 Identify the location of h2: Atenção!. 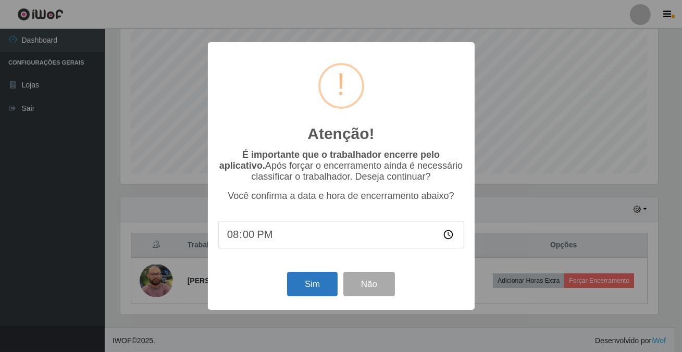
(341, 134).